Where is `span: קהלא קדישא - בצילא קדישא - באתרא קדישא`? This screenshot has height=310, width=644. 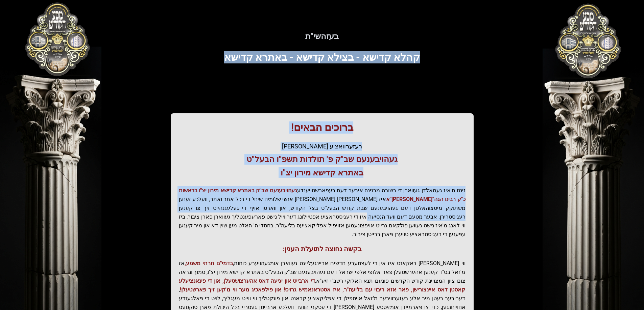 span: קהלא קדישא - בצילא קדישא - באתרא קדישא is located at coordinates (322, 57).